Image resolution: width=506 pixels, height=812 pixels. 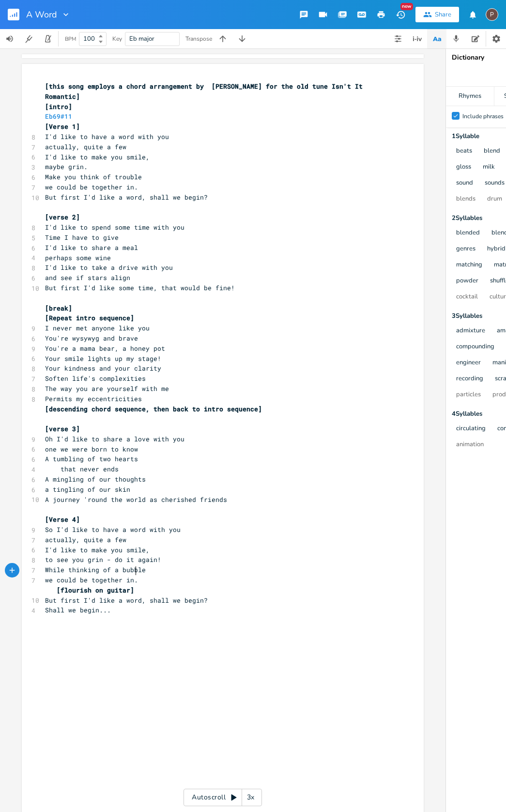 What do you see at coordinates (62, 127) in the screenshot?
I see `span: [Verse 1]` at bounding box center [62, 127].